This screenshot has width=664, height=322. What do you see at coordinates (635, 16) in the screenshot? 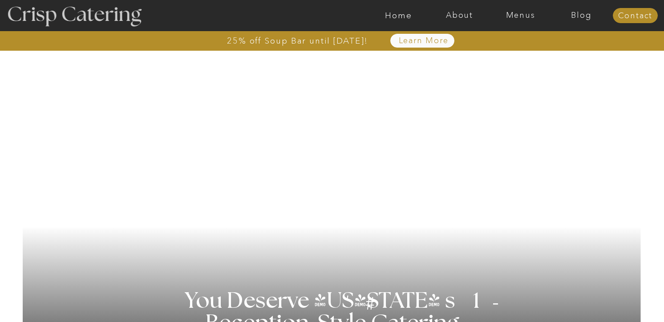
I see `nav: Contact` at bounding box center [635, 16].